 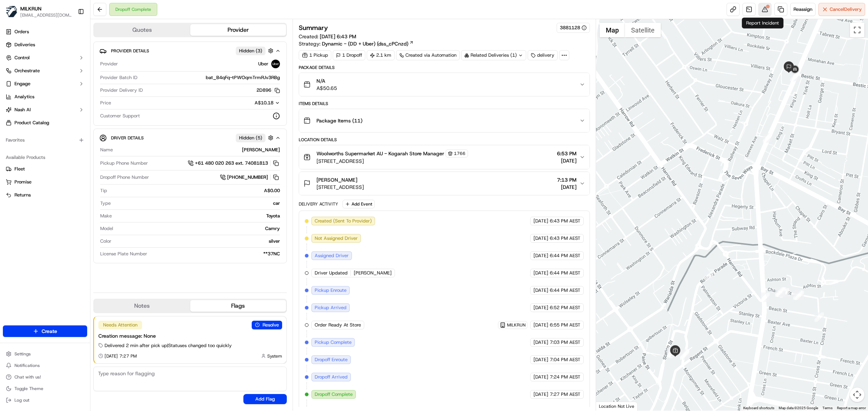 I want to click on div: 16, so click(x=780, y=292).